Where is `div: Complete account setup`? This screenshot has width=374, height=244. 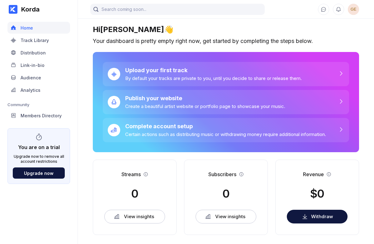 div: Complete account setup is located at coordinates (226, 126).